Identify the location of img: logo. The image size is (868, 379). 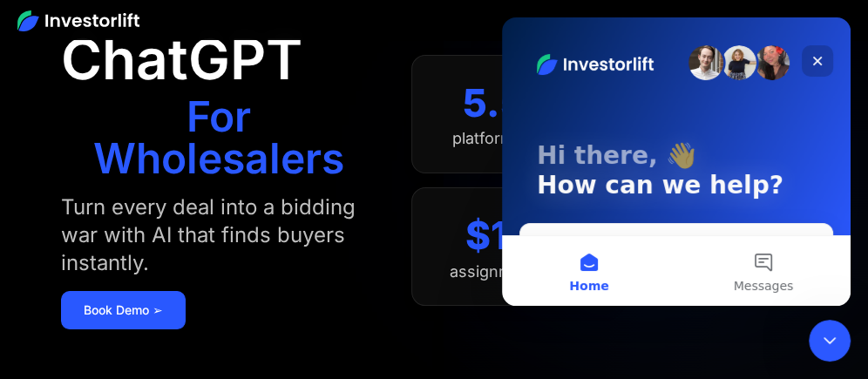
(93, 46).